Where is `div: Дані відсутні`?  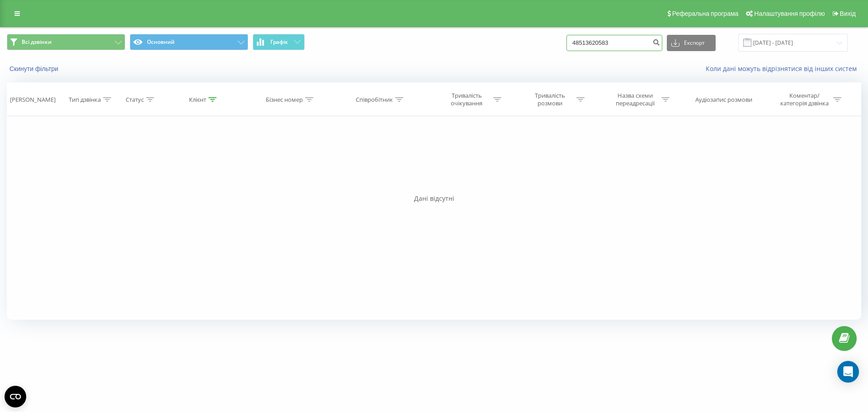 div: Дані відсутні is located at coordinates (434, 198).